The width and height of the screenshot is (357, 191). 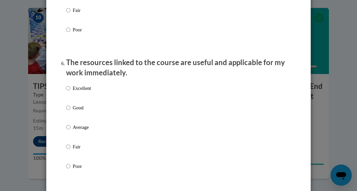 What do you see at coordinates (68, 88) in the screenshot?
I see `input: Excellent` at bounding box center [68, 88].